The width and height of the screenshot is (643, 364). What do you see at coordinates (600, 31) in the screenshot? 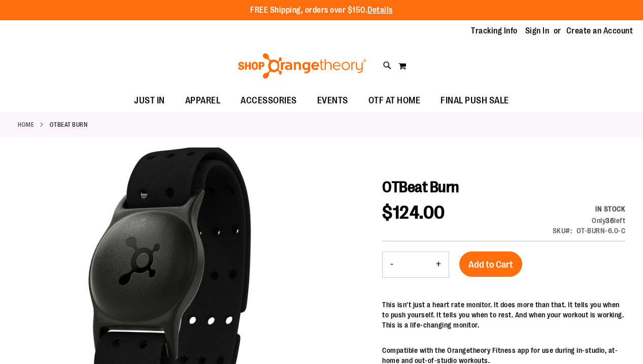
I see `a: Create an Account` at bounding box center [600, 31].